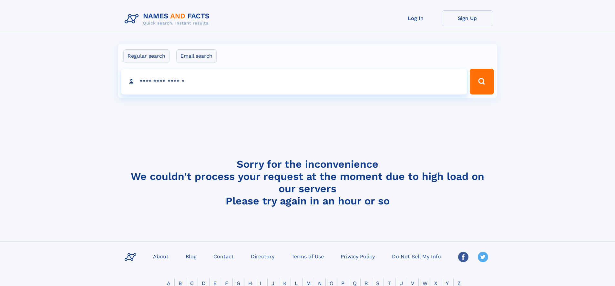 The width and height of the screenshot is (615, 286). Describe the element at coordinates (307, 183) in the screenshot. I see `h4: Sorry for the inconvenience We couldn't process your request at the moment due to high load on ou...` at that location.